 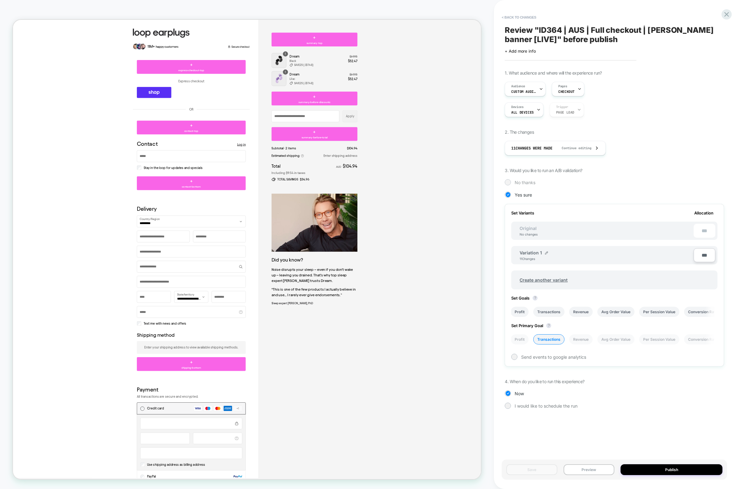 I want to click on span: 4. When do you like to run this experience?, so click(x=544, y=381).